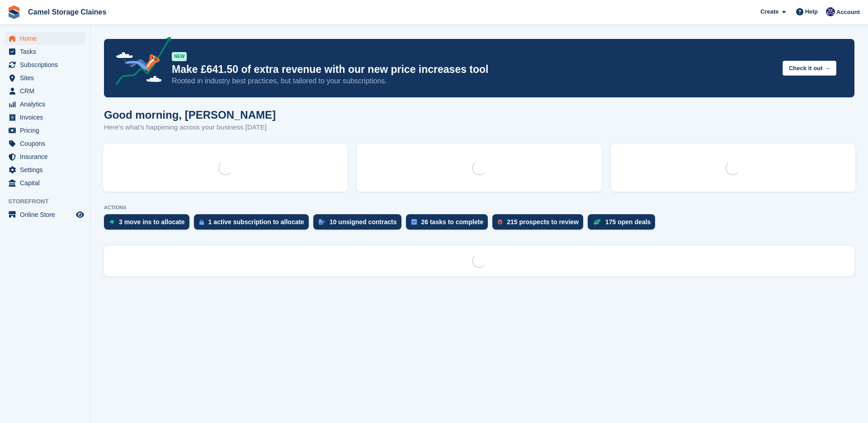 Image resolution: width=868 pixels, height=423 pixels. Describe the element at coordinates (67, 12) in the screenshot. I see `a: Camel Storage Claines` at that location.